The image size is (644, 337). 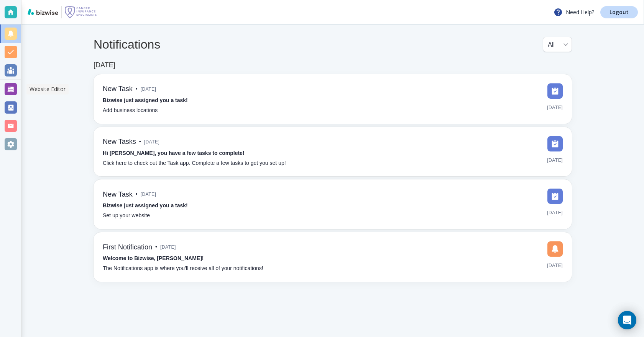 What do you see at coordinates (81, 12) in the screenshot?
I see `img: Cancer Insurance Specialists` at bounding box center [81, 12].